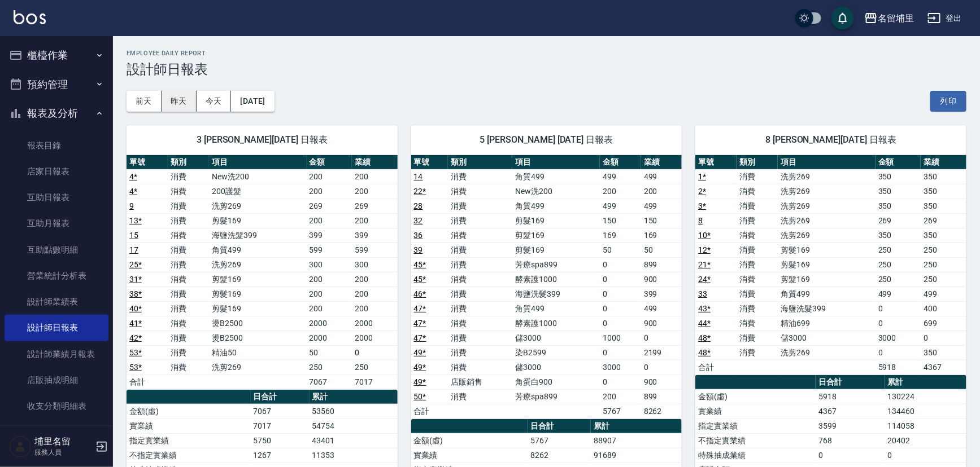 The image size is (980, 467). I want to click on th: 業績, so click(661, 162).